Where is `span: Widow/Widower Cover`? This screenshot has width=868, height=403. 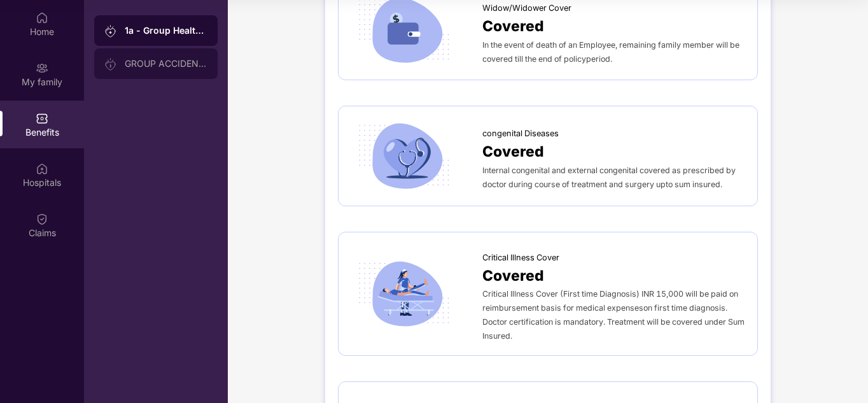 span: Widow/Widower Cover is located at coordinates (527, 8).